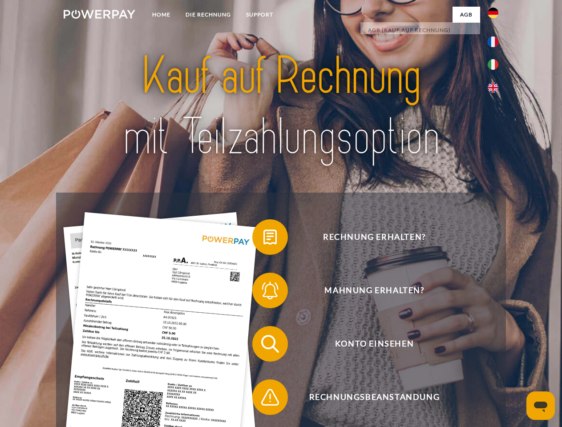 The height and width of the screenshot is (427, 562). Describe the element at coordinates (259, 15) in the screenshot. I see `a: SUPPORT` at that location.